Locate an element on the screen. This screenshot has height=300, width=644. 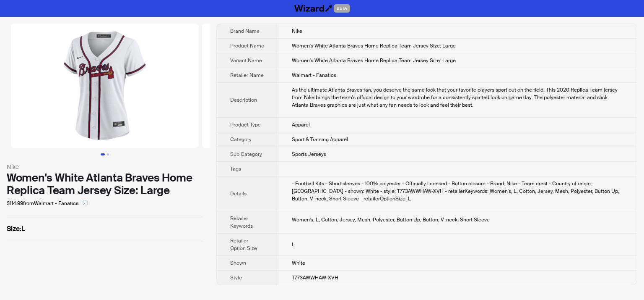
span: Style is located at coordinates (236, 278).